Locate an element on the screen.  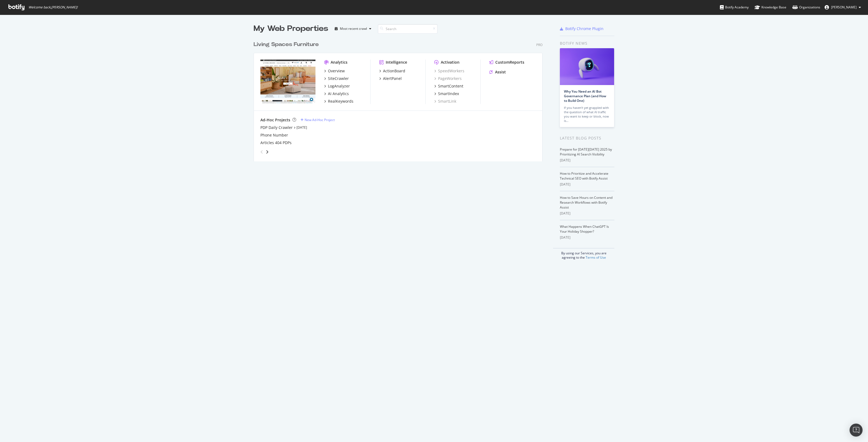
a: New Ad-Hoc Project is located at coordinates (318, 120).